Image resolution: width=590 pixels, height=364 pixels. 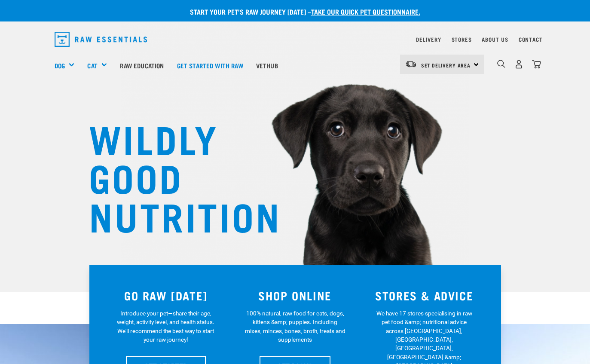 I want to click on a: Contact, so click(x=530, y=39).